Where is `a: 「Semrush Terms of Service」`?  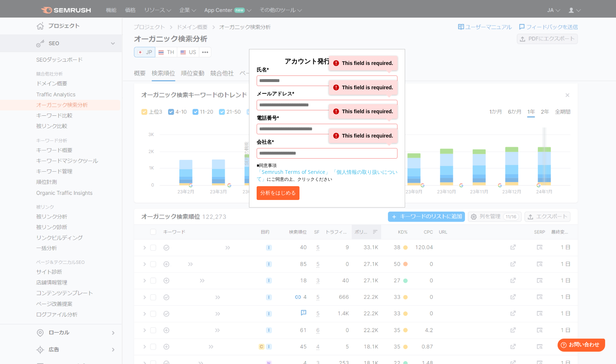
a: 「Semrush Terms of Service」 is located at coordinates (293, 172).